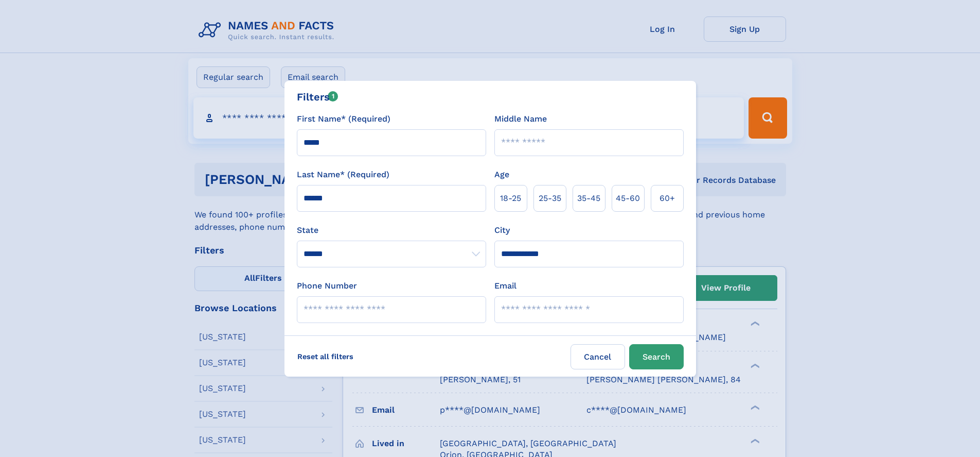  What do you see at coordinates (505, 286) in the screenshot?
I see `label: Email` at bounding box center [505, 286].